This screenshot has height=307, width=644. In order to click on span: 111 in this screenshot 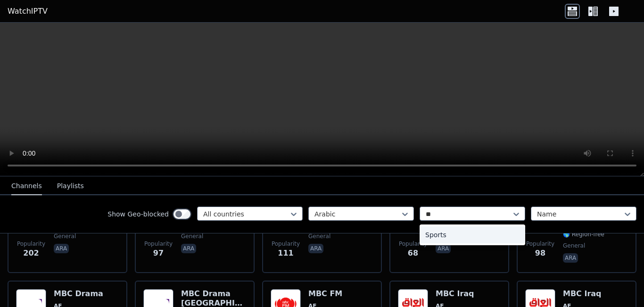, I will do `click(285, 253)`.